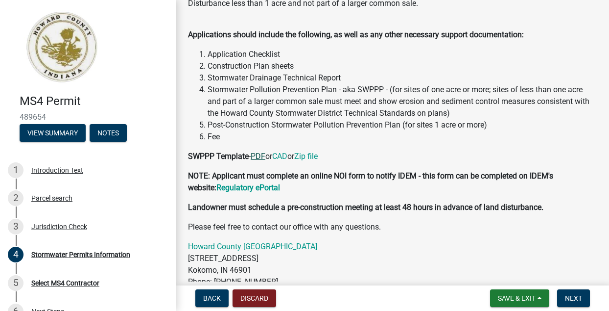 The width and height of the screenshot is (609, 311). I want to click on a: PDF, so click(258, 156).